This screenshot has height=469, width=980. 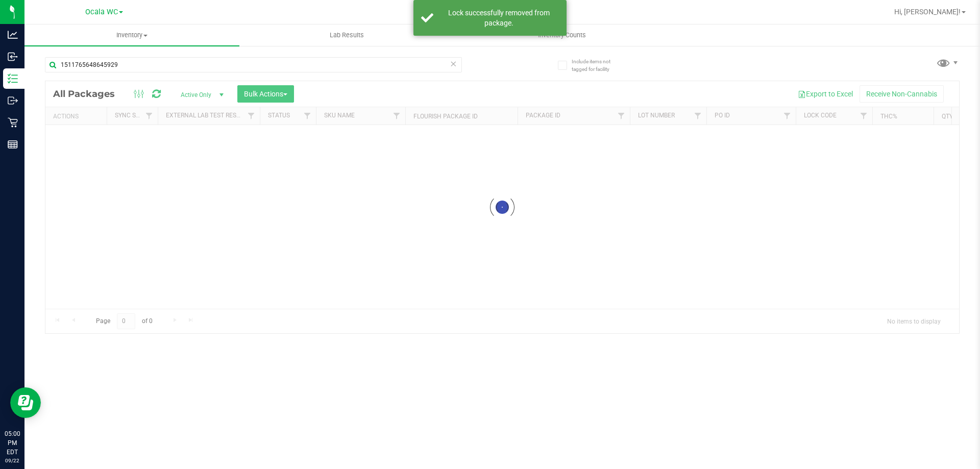 What do you see at coordinates (13, 35) in the screenshot?
I see `inline-svg: Analytics` at bounding box center [13, 35].